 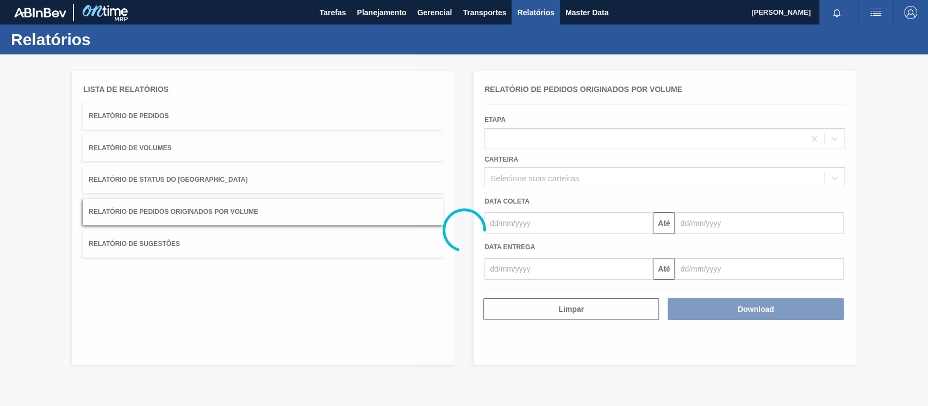 I want to click on span: Tarefas, so click(x=333, y=13).